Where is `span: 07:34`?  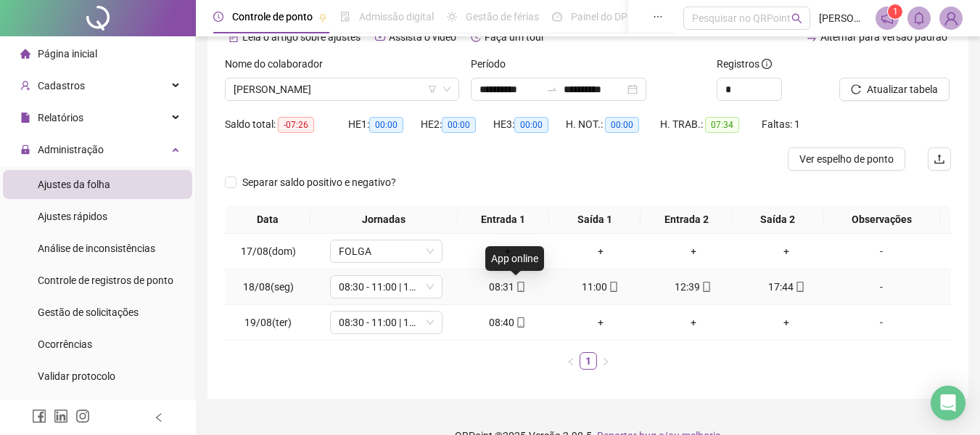
span: 07:34 is located at coordinates (722, 125).